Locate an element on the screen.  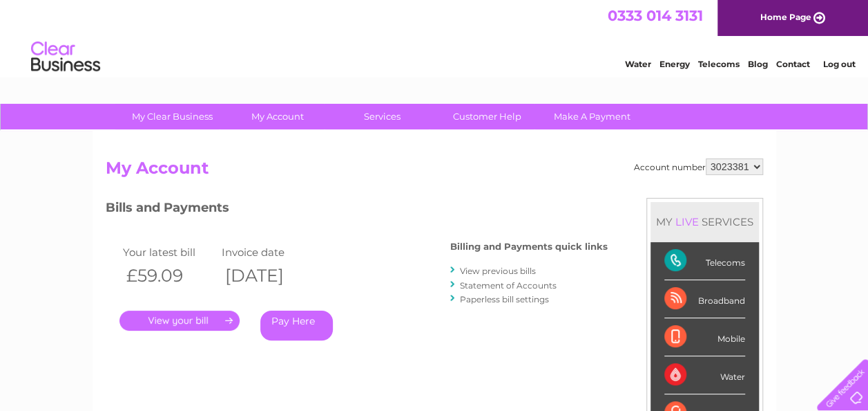
a: Services is located at coordinates (382, 116).